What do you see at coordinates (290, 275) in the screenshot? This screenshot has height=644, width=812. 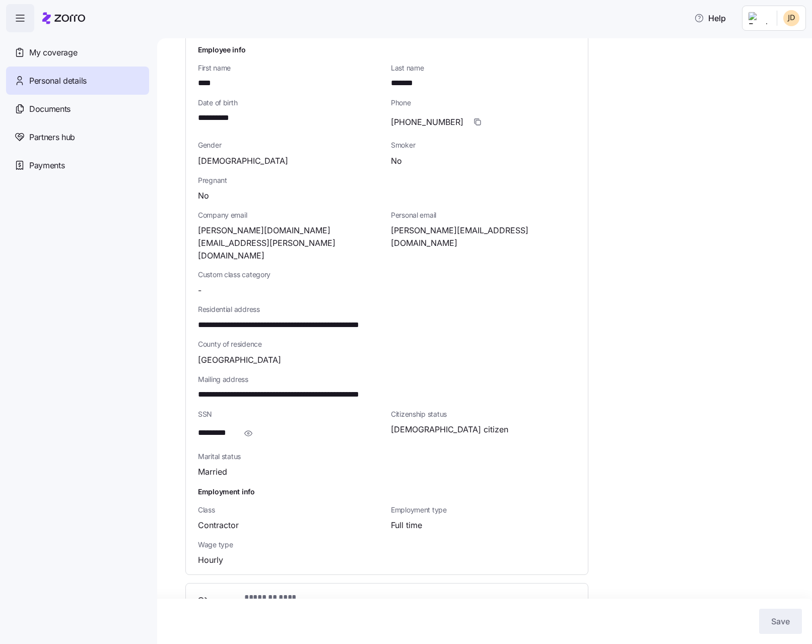 I see `span: Custom class category` at bounding box center [290, 275].